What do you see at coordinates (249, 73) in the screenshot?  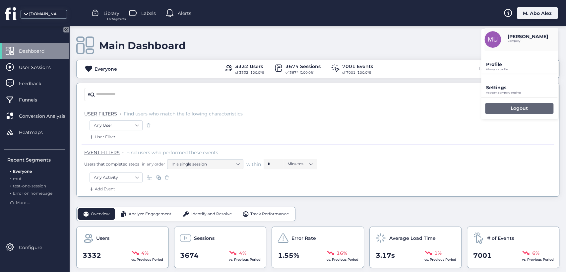 I see `div: of 3332 (100.0%)` at bounding box center [249, 73].